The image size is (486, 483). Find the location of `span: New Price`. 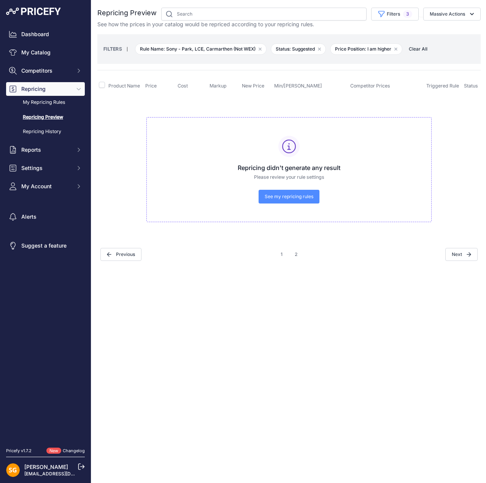

span: New Price is located at coordinates (253, 86).